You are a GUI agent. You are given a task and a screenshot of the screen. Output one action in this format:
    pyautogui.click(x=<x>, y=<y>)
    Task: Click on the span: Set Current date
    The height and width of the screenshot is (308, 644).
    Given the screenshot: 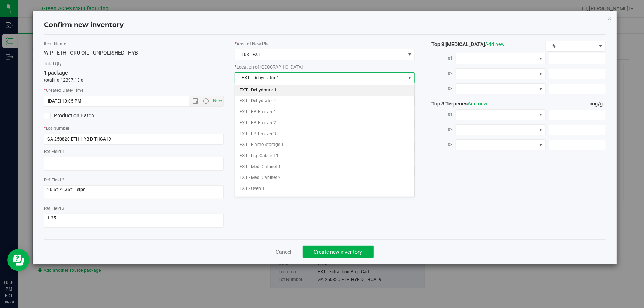 What is the action you would take?
    pyautogui.click(x=218, y=101)
    